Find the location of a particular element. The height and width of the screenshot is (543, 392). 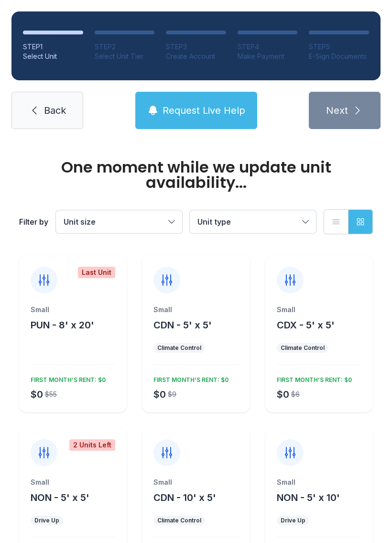

span: Next is located at coordinates (337, 110).